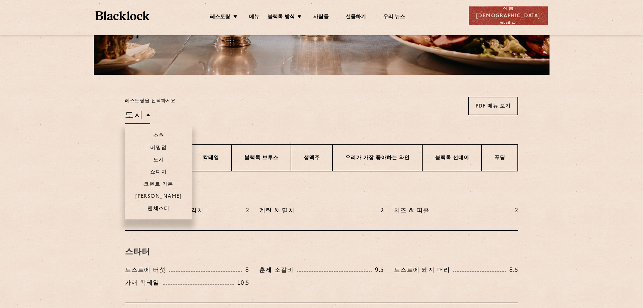 This screenshot has width=643, height=308. I want to click on a: 사람들, so click(321, 18).